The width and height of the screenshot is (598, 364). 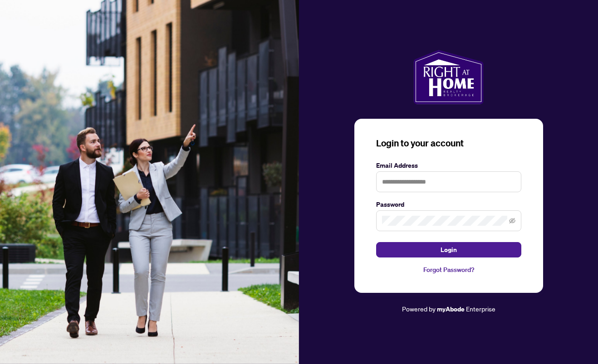 I want to click on span: Enterprise, so click(x=481, y=309).